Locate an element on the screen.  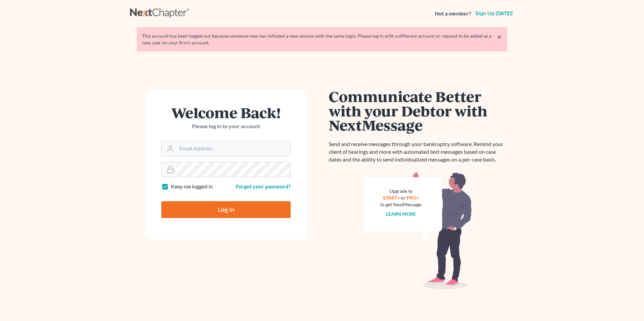
input: Email Address is located at coordinates (233, 149).